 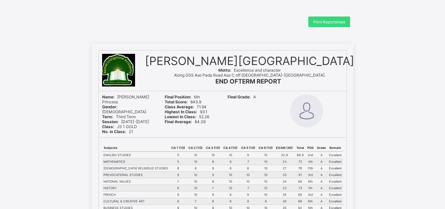 What do you see at coordinates (179, 106) in the screenshot?
I see `b: Class Average:` at bounding box center [179, 106].